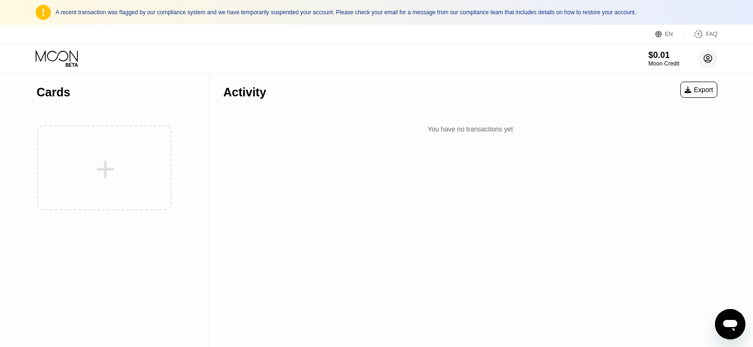  What do you see at coordinates (664, 64) in the screenshot?
I see `div: Moon Credit` at bounding box center [664, 64].